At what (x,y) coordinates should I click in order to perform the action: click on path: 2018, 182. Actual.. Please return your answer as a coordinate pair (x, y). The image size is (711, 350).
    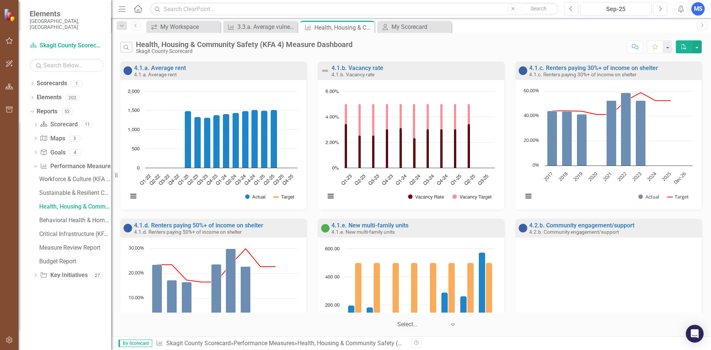
    Looking at the image, I should click on (370, 320).